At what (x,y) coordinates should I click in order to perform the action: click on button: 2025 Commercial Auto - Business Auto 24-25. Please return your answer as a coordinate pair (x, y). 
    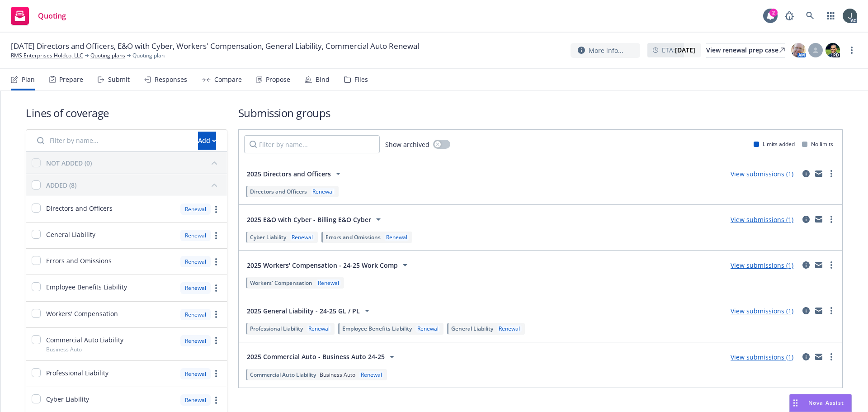
    Looking at the image, I should click on (322, 357).